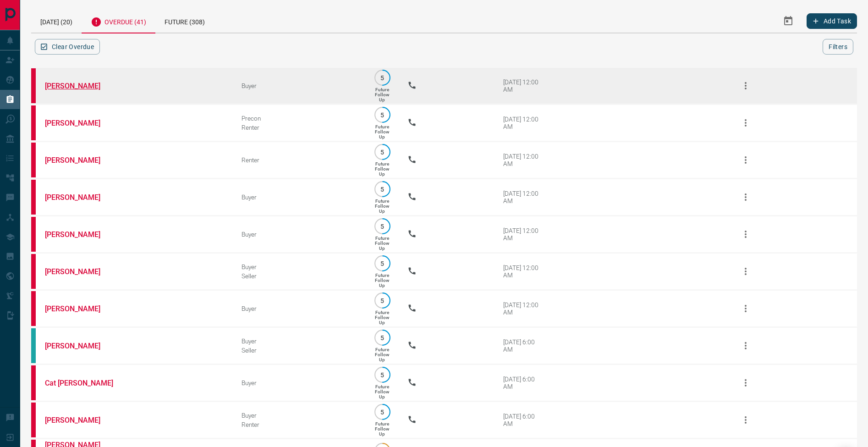 This screenshot has width=868, height=447. I want to click on div: Future (308), so click(185, 21).